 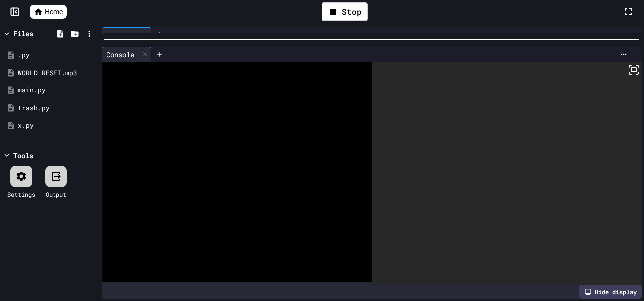 What do you see at coordinates (23, 155) in the screenshot?
I see `div: Tools` at bounding box center [23, 155].